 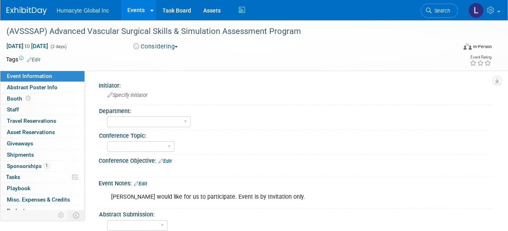 What do you see at coordinates (28, 98) in the screenshot?
I see `span: Booth not reserved yet` at bounding box center [28, 98].